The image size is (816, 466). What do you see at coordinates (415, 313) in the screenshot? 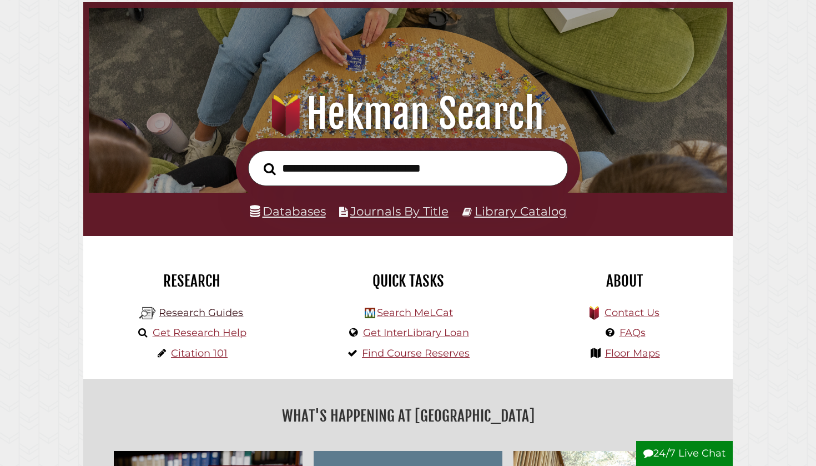
I see `a: Search MeLCat` at bounding box center [415, 313].